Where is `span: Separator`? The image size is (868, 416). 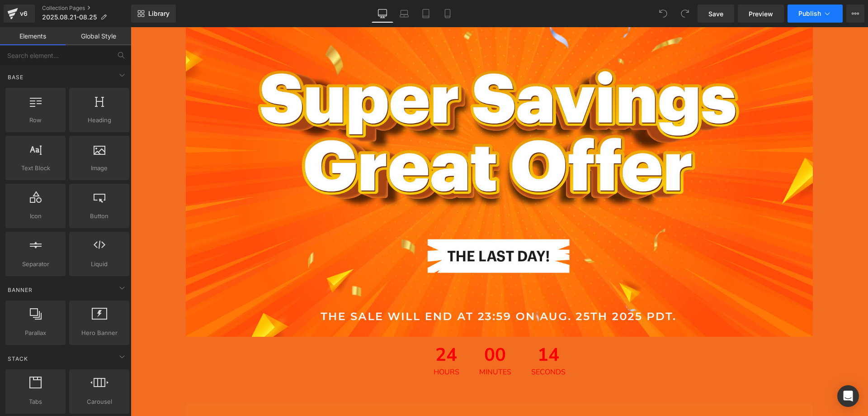 span: Separator is located at coordinates (36, 264).